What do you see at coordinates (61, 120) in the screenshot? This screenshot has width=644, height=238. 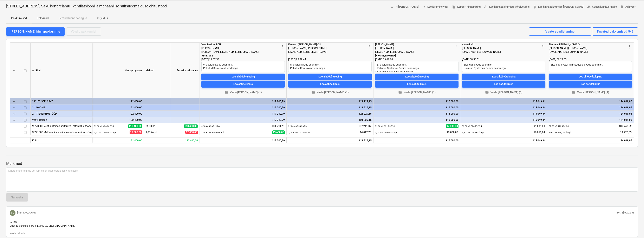 I see `div: Ventilatsioon` at bounding box center [61, 120].